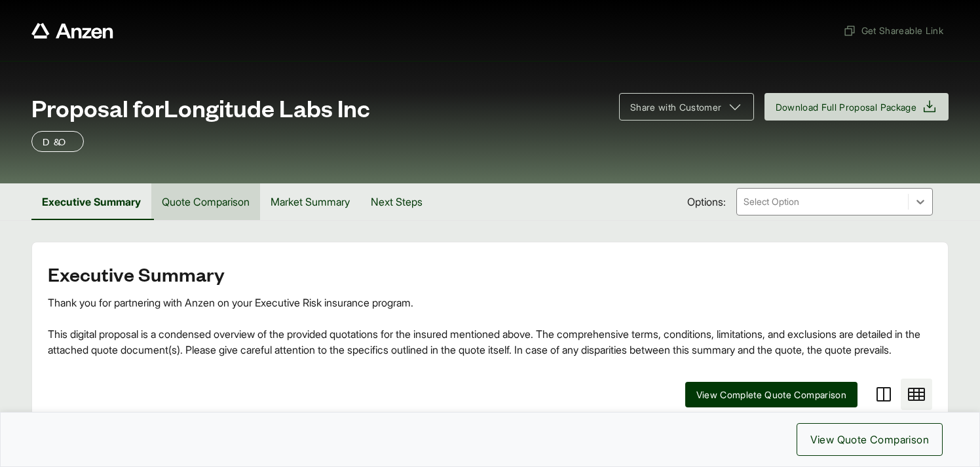 The image size is (980, 467). What do you see at coordinates (91, 202) in the screenshot?
I see `button: Executive Summary` at bounding box center [91, 202].